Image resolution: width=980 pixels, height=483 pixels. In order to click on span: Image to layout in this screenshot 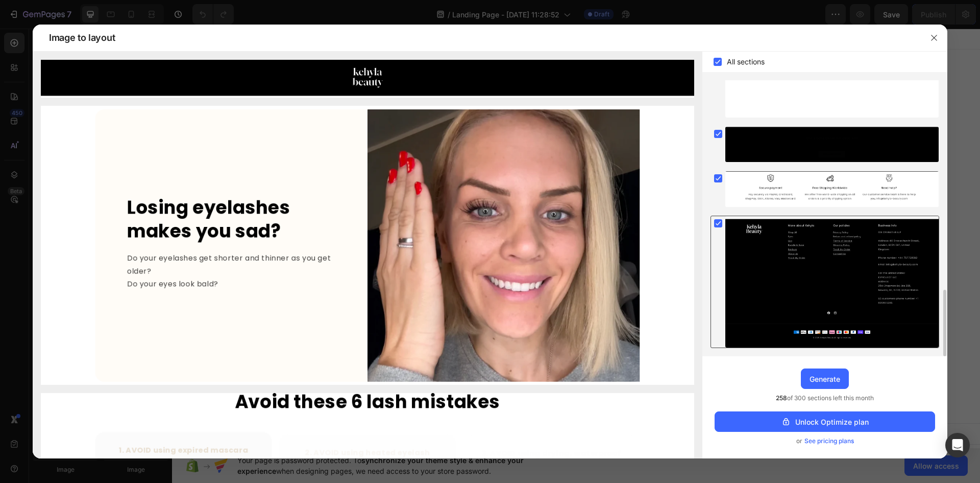, I will do `click(82, 38)`.